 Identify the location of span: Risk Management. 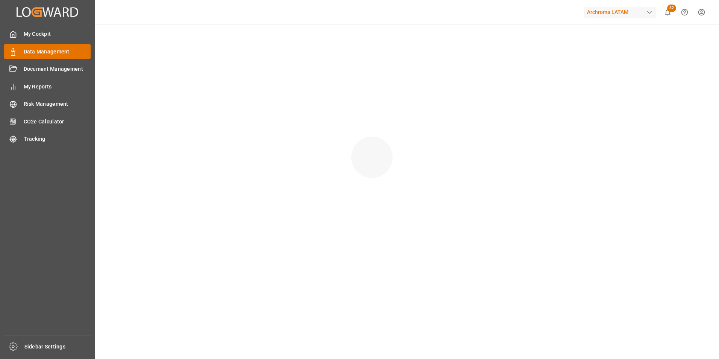
(57, 104).